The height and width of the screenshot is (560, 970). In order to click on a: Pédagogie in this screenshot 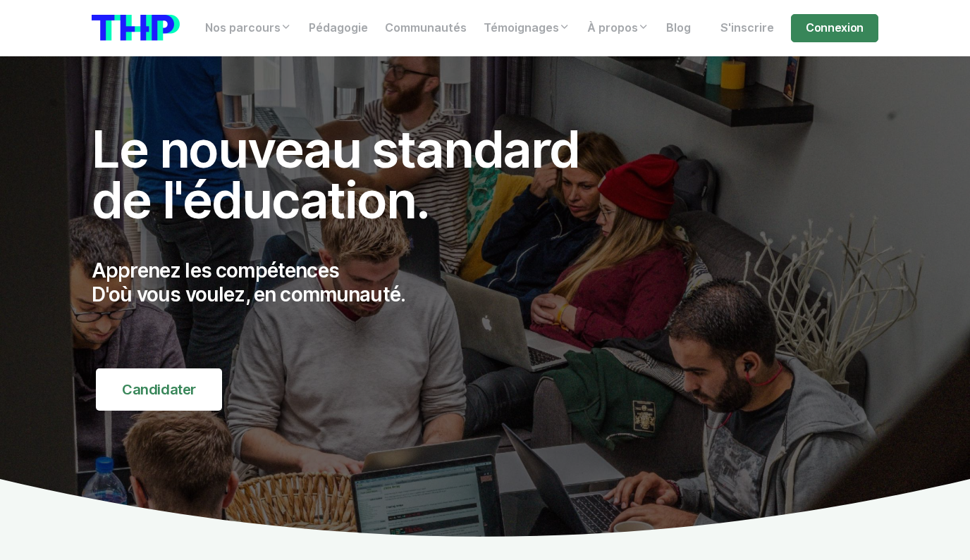, I will do `click(338, 28)`.